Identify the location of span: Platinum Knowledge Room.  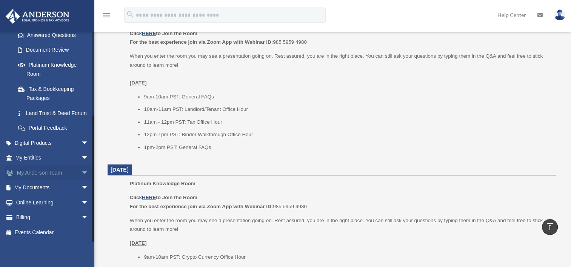
(163, 184).